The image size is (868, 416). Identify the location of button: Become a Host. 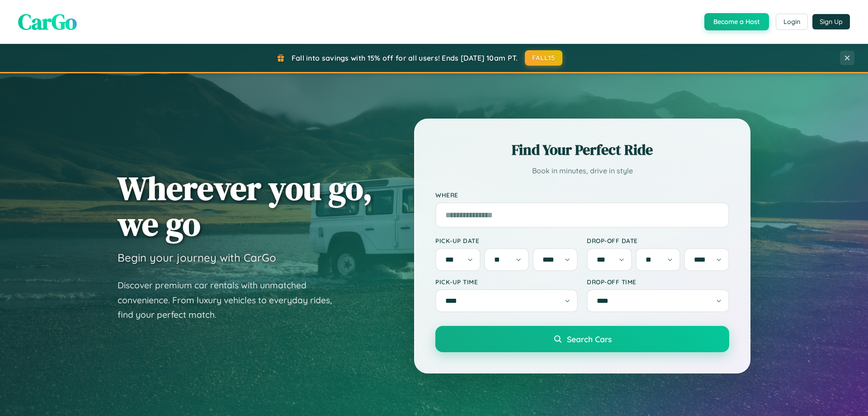
(736, 21).